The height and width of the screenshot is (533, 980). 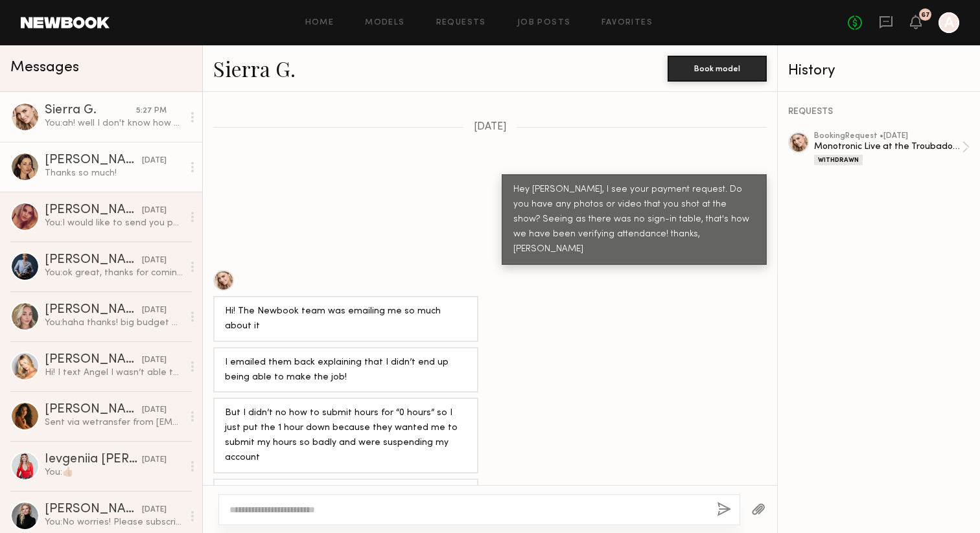 I want to click on a: Sierra G., so click(x=254, y=68).